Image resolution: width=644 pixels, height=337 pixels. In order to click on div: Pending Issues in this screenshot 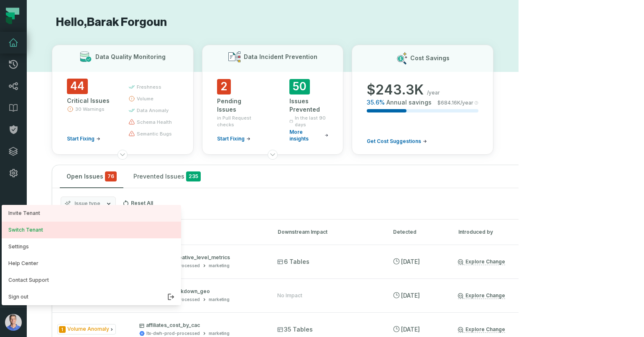, I will do `click(236, 106)`.